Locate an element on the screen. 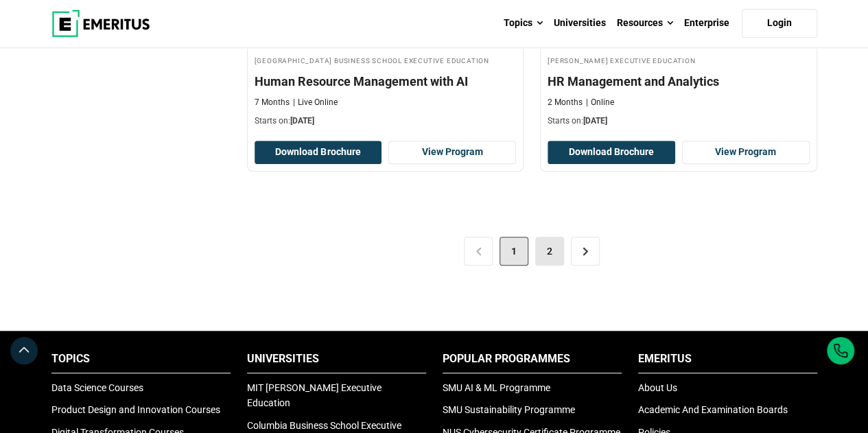 Image resolution: width=868 pixels, height=433 pixels. p: 7 Months is located at coordinates (272, 103).